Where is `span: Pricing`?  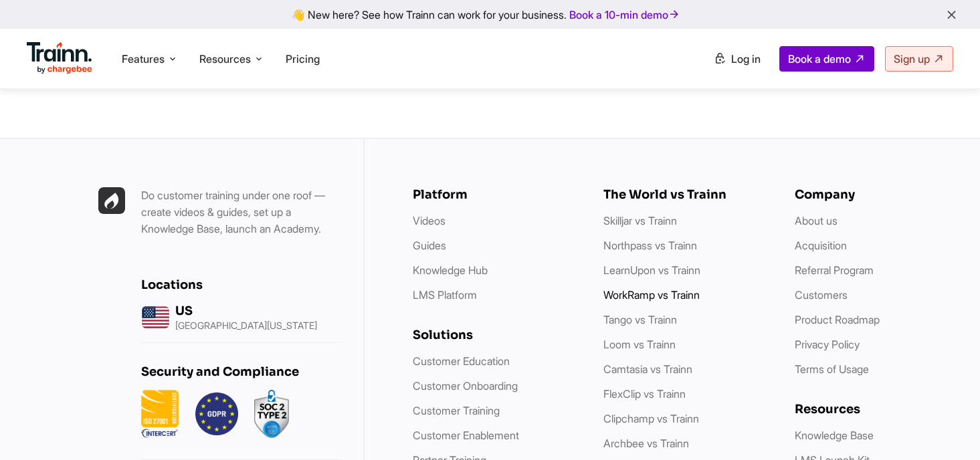 span: Pricing is located at coordinates (302, 59).